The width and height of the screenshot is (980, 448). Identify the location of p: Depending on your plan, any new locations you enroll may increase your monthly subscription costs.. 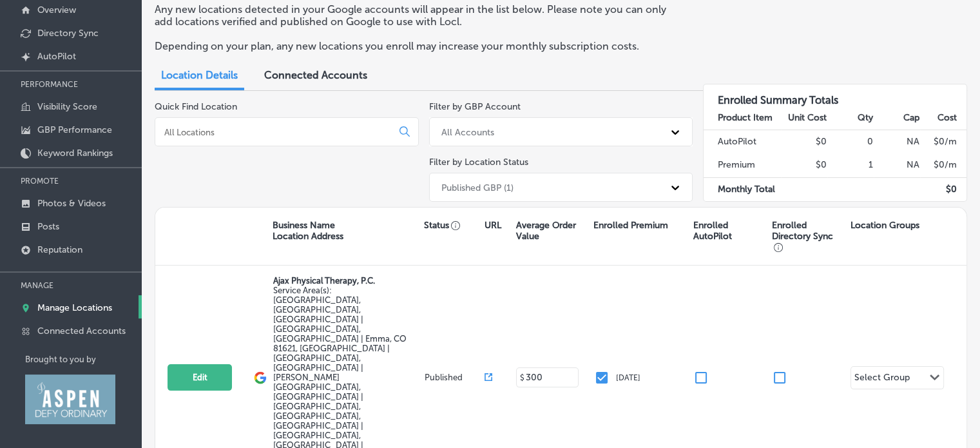
(419, 46).